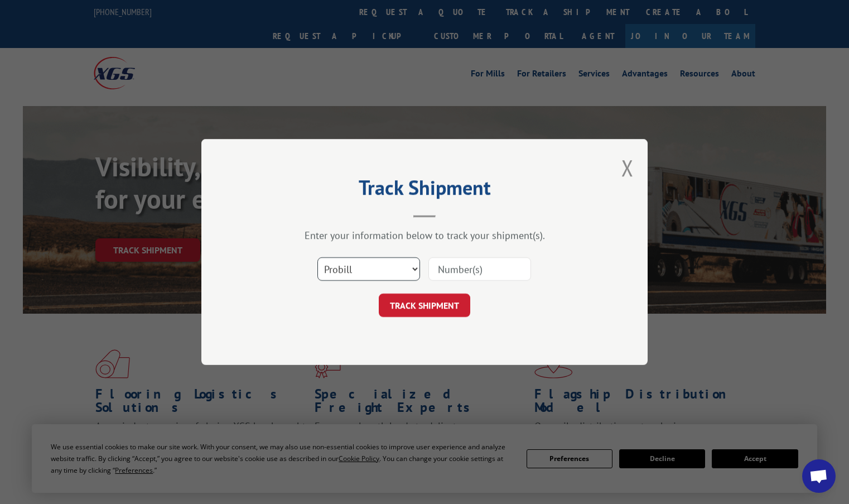  What do you see at coordinates (424, 235) in the screenshot?
I see `div: Enter your information below to track your shipment(s).` at bounding box center [424, 235].